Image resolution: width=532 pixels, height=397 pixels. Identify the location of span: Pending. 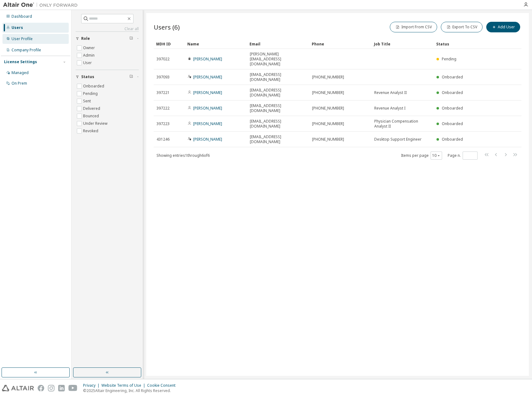
(449, 59).